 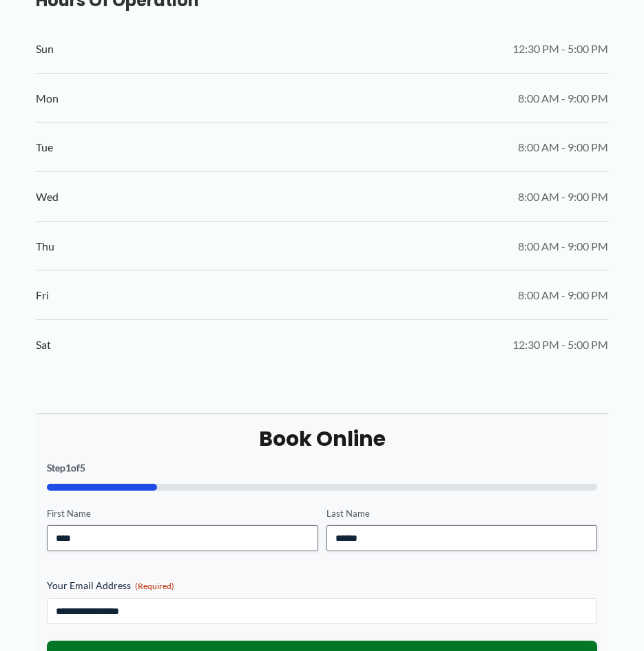 What do you see at coordinates (43, 345) in the screenshot?
I see `span: Sat` at bounding box center [43, 345].